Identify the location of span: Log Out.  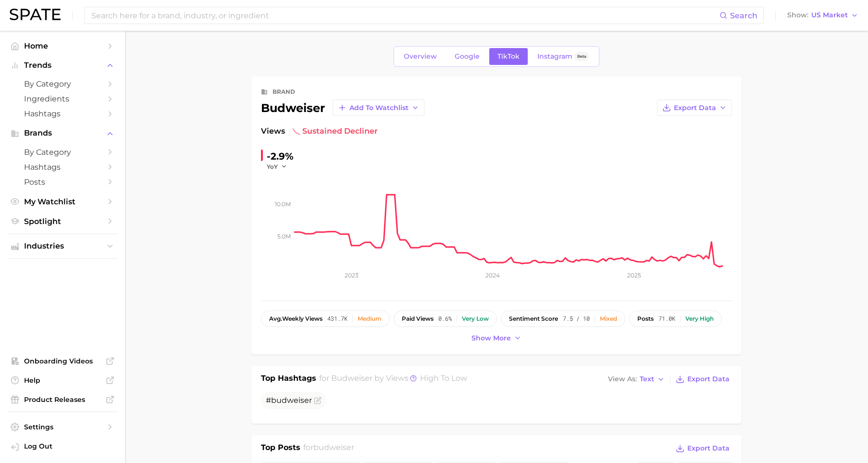
(67, 446).